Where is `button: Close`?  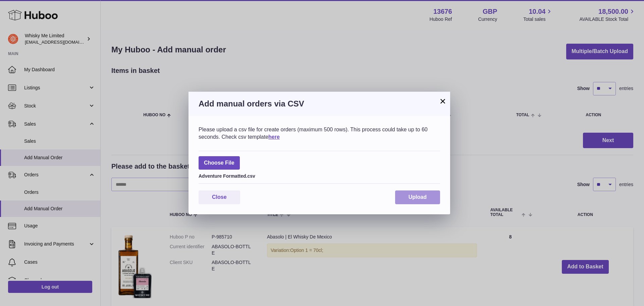
button: Close is located at coordinates (219, 197).